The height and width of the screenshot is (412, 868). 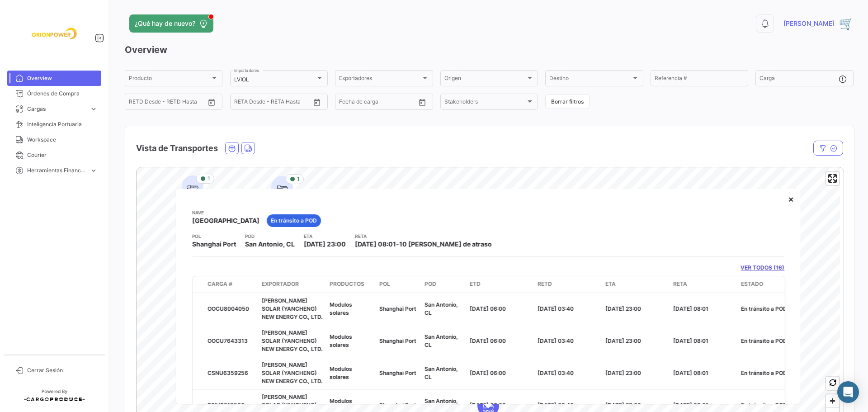 I want to click on button: ¿Qué hay de nuevo?, so click(x=171, y=24).